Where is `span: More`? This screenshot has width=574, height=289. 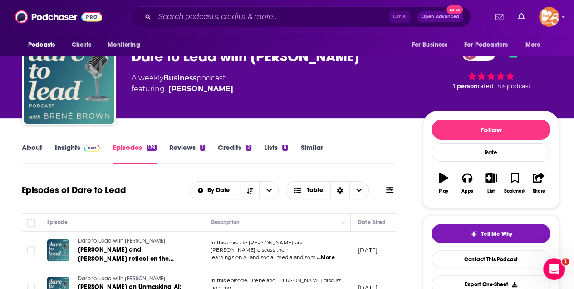
span: More is located at coordinates (533, 45).